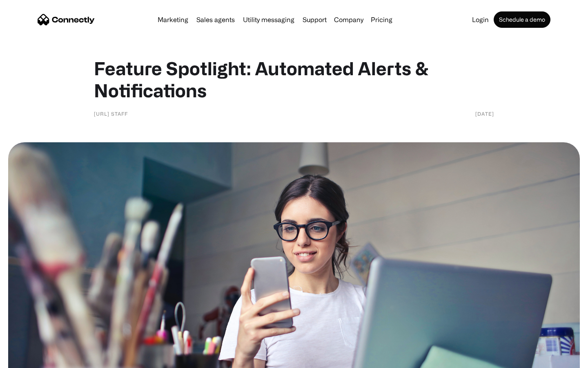 This screenshot has width=588, height=368. Describe the element at coordinates (314, 19) in the screenshot. I see `a: Support` at that location.